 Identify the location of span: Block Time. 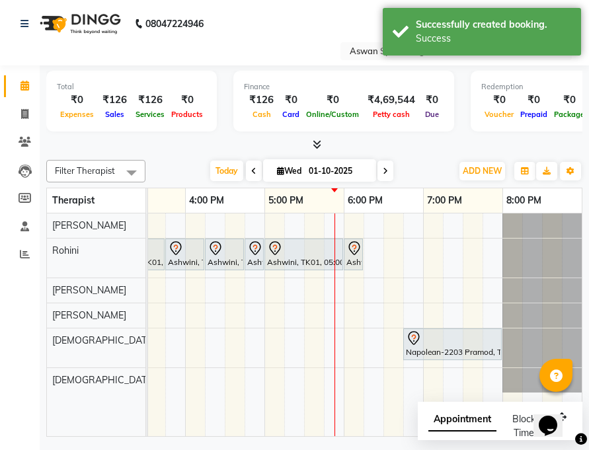
(523, 425).